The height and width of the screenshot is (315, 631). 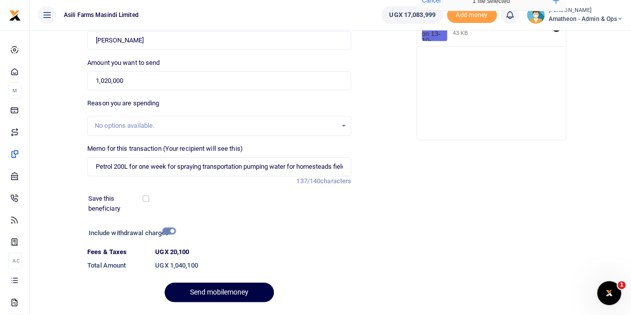 What do you see at coordinates (308, 181) in the screenshot?
I see `span: 137/140` at bounding box center [308, 181].